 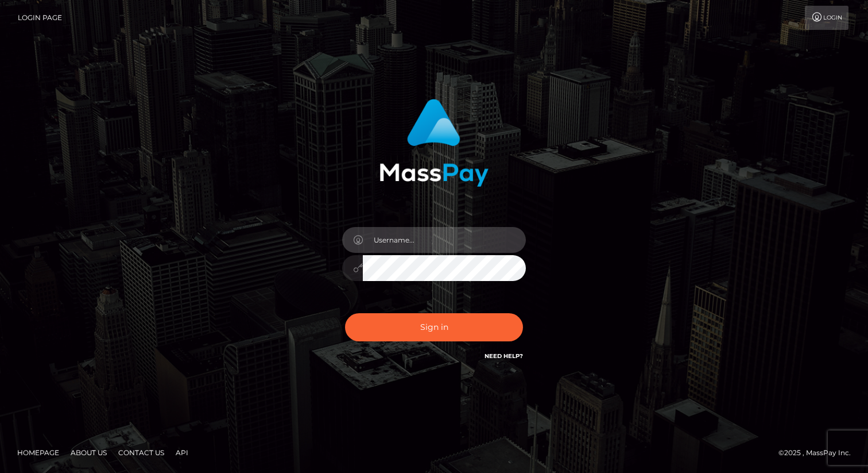 What do you see at coordinates (38, 452) in the screenshot?
I see `a: Homepage` at bounding box center [38, 452].